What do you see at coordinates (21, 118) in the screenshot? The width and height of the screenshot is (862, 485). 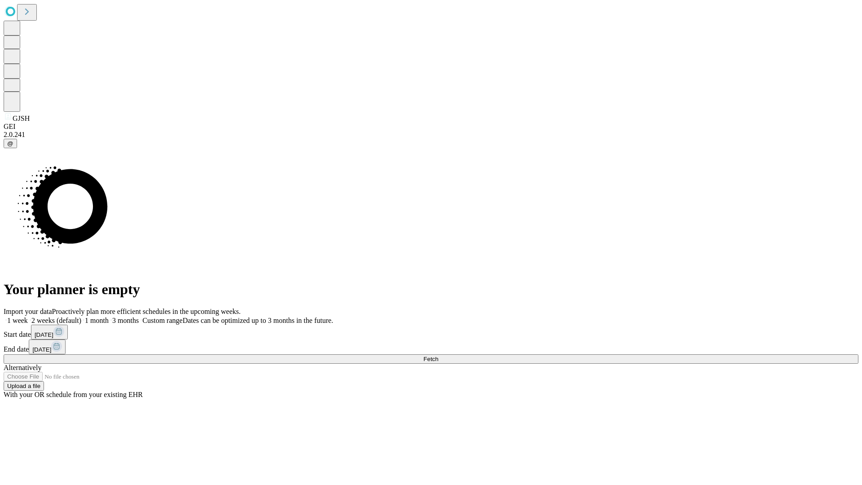 I see `span: GJSH` at bounding box center [21, 118].